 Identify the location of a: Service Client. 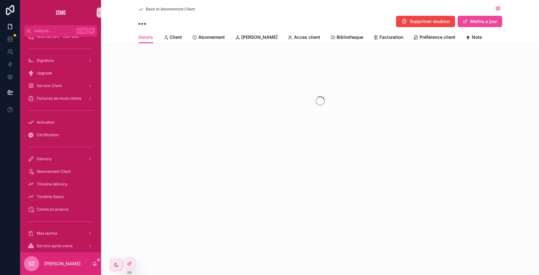
(61, 86).